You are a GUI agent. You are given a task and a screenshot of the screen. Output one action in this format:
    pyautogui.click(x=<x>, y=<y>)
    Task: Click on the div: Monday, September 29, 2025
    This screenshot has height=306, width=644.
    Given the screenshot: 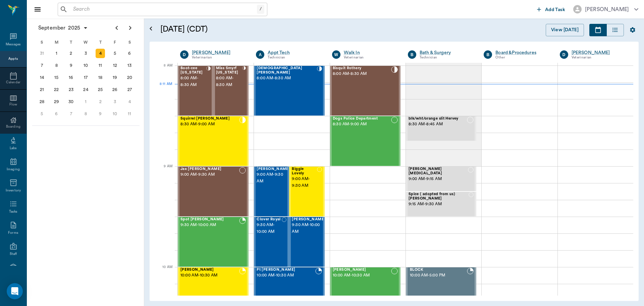 What is the action you would take?
    pyautogui.click(x=56, y=102)
    